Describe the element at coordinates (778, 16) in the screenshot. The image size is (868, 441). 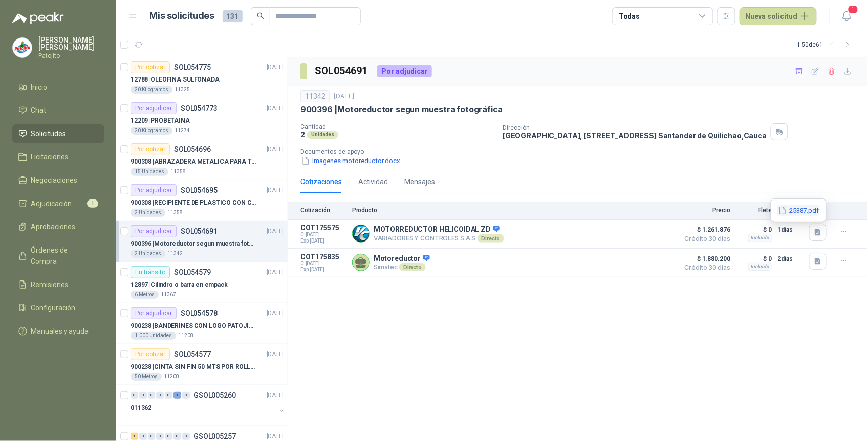
I see `button: Nueva solicitud` at that location.